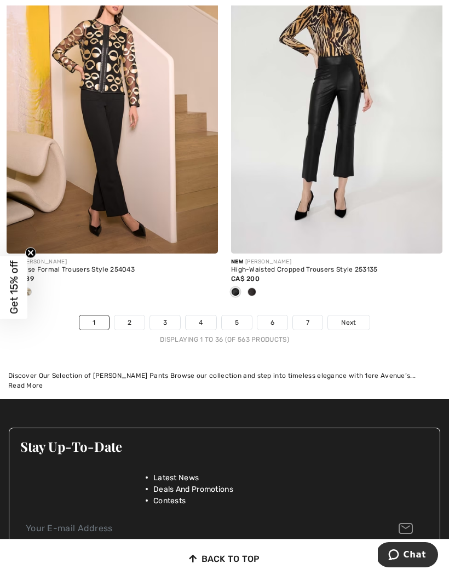 This screenshot has width=449, height=575. Describe the element at coordinates (165, 322) in the screenshot. I see `a: 3` at that location.